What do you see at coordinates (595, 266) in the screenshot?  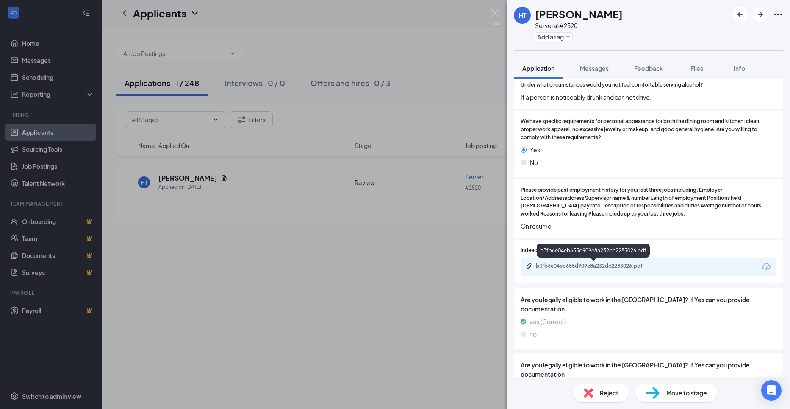 I see `a: Paperclipb3fb6e04eb655d909e8a232dc2283026.pdf` at bounding box center [595, 266].